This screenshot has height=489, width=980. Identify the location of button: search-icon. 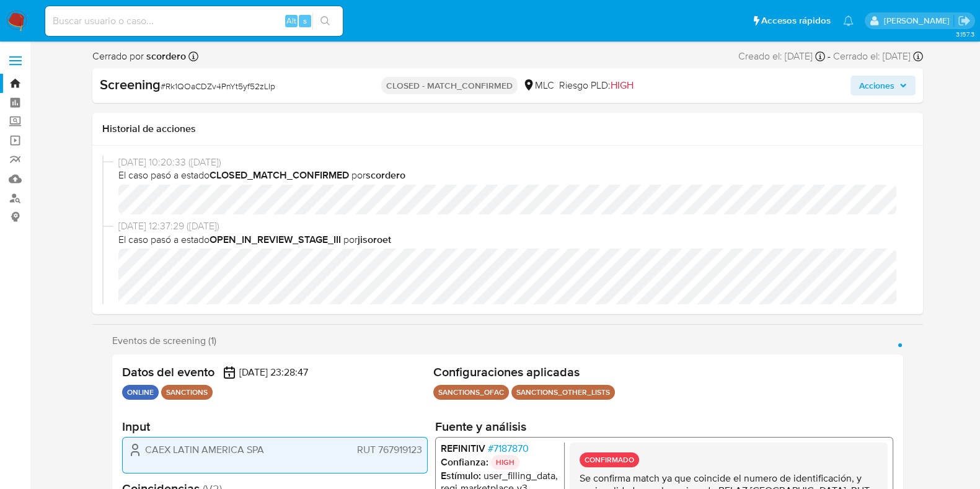
(324, 21).